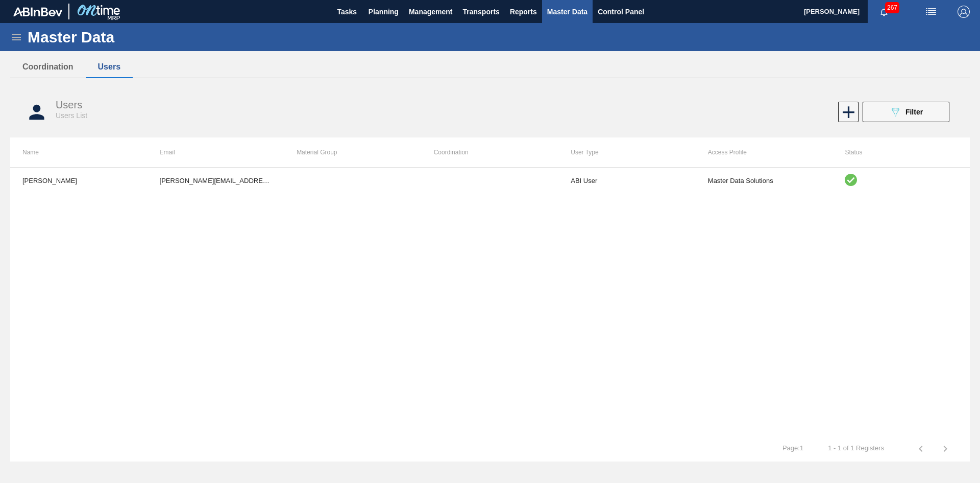 This screenshot has height=483, width=980. Describe the element at coordinates (884, 12) in the screenshot. I see `button: Notifications` at that location.